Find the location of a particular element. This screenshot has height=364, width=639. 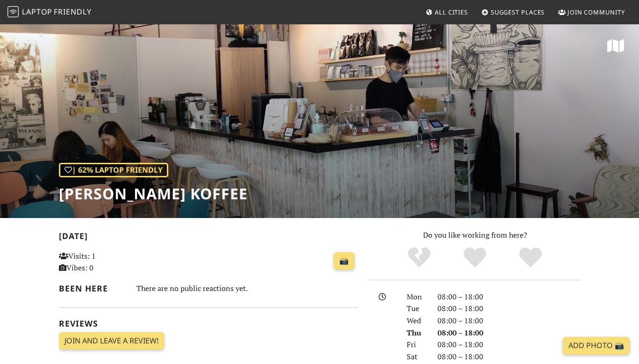

span: Suggest Places is located at coordinates (518, 12).